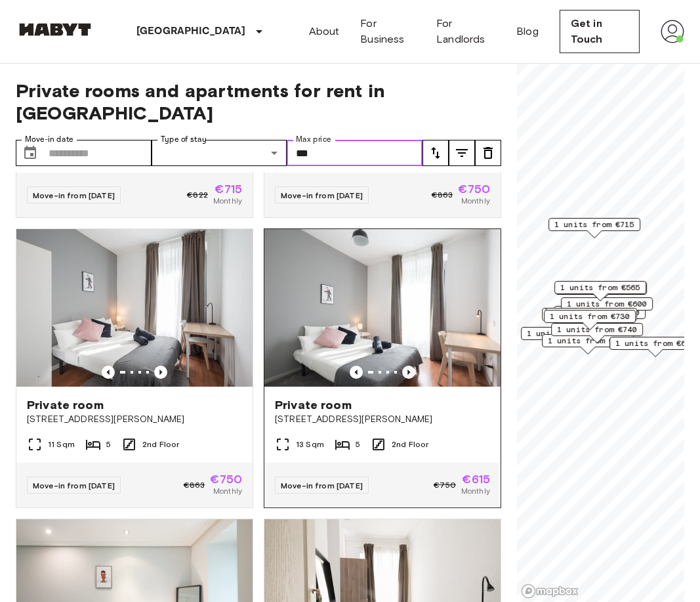 Image resolution: width=700 pixels, height=602 pixels. What do you see at coordinates (61, 445) in the screenshot?
I see `span: 11 Sqm` at bounding box center [61, 445].